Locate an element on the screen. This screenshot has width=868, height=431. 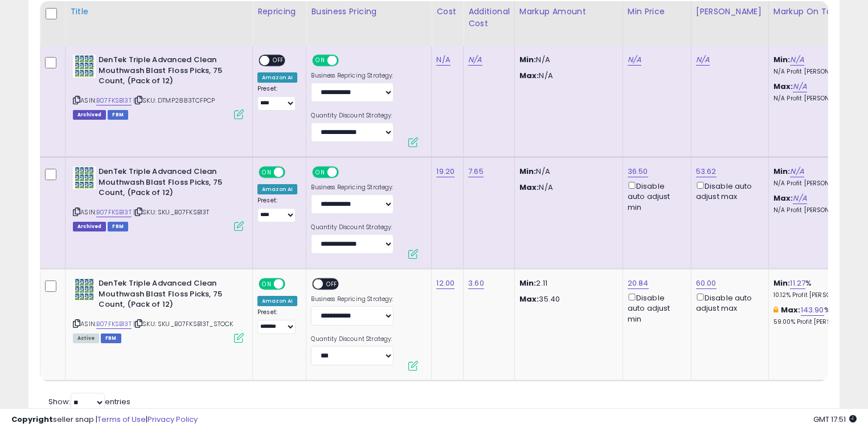
div: Cost is located at coordinates (447, 12).